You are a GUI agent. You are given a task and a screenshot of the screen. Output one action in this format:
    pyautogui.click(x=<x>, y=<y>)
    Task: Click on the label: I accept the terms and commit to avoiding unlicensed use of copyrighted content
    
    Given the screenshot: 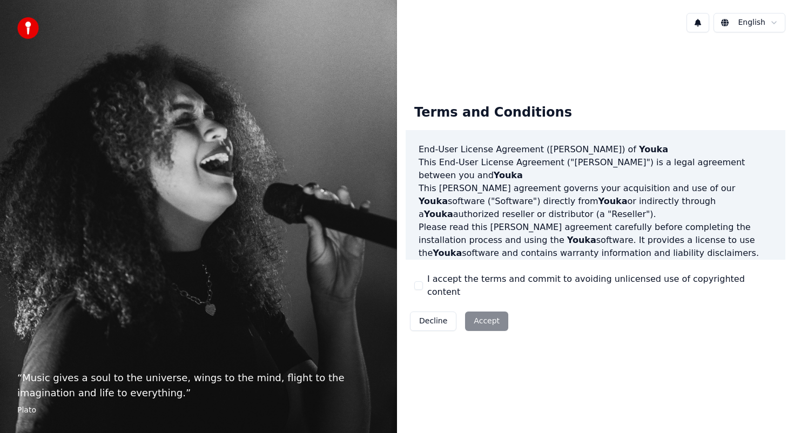 What is the action you would take?
    pyautogui.click(x=602, y=286)
    